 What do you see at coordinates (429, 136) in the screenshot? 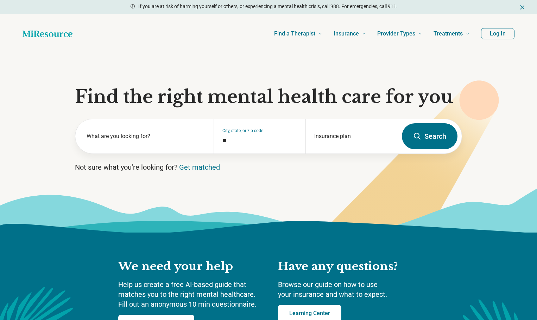
I see `button: Search` at bounding box center [429, 136].